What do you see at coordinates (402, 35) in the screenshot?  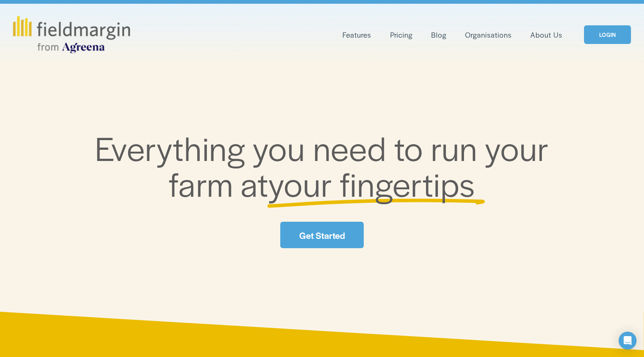 I see `a: Pricing` at bounding box center [402, 35].